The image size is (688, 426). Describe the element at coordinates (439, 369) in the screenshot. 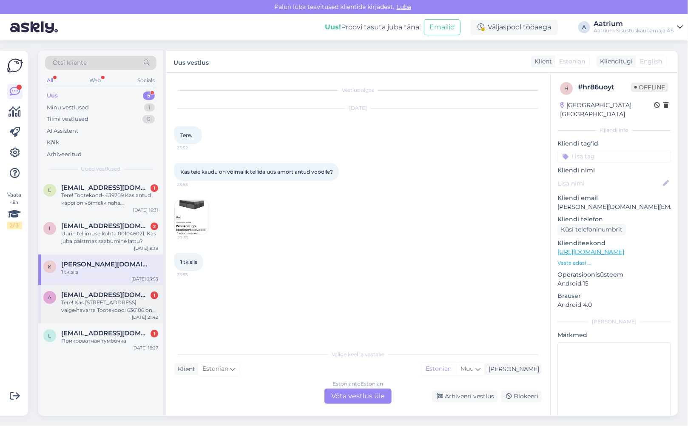

I see `div: Estonian` at that location.